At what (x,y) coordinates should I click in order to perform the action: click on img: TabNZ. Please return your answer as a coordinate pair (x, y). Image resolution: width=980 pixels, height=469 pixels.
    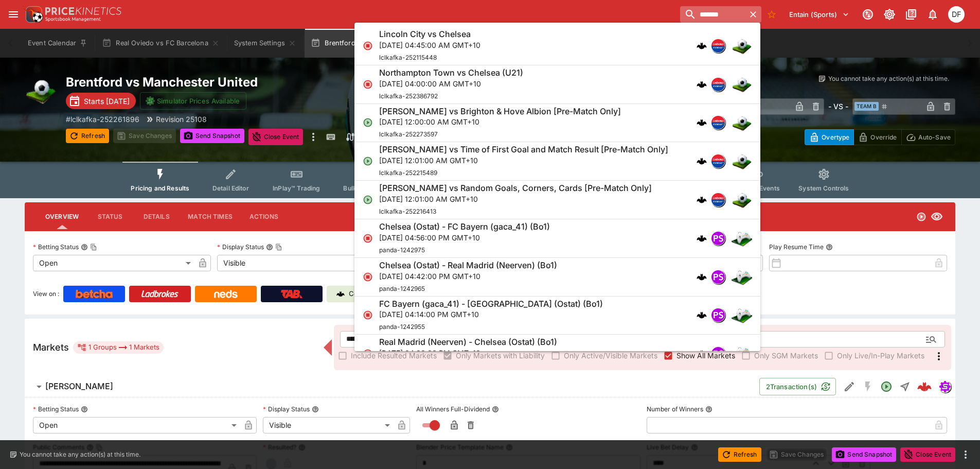
    Looking at the image, I should click on (292, 294).